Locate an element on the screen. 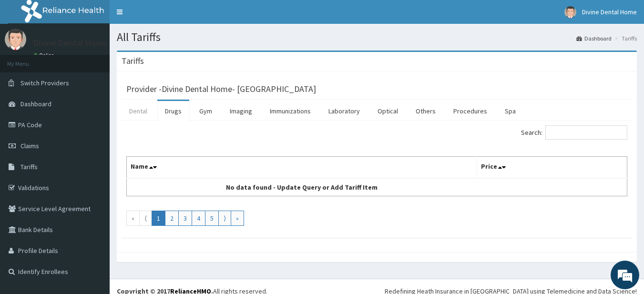  textarea: Type your message and hit 'Enter' is located at coordinates (93, 211).